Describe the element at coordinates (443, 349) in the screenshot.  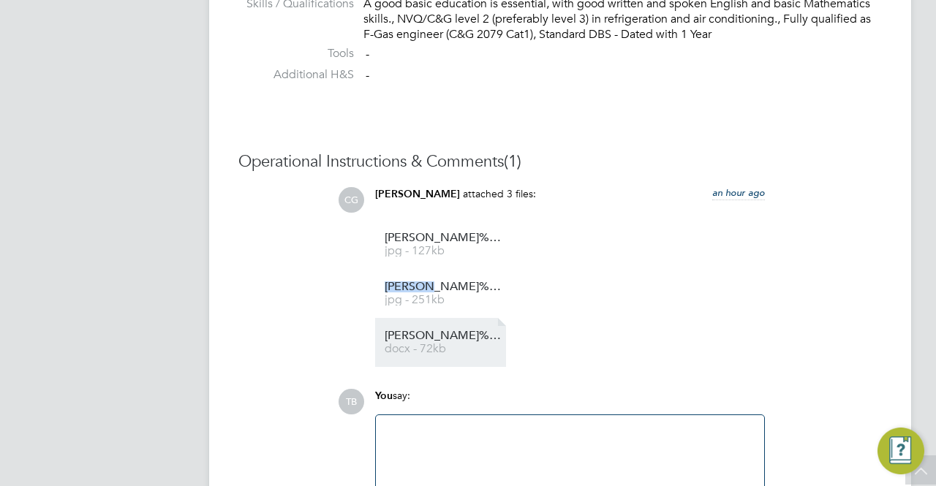
I see `span: docx - 72kb` at that location.